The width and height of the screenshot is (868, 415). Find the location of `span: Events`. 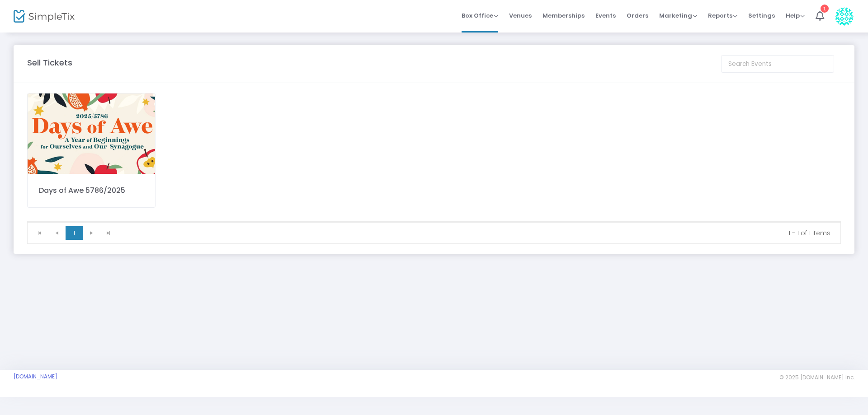

span: Events is located at coordinates (605, 15).